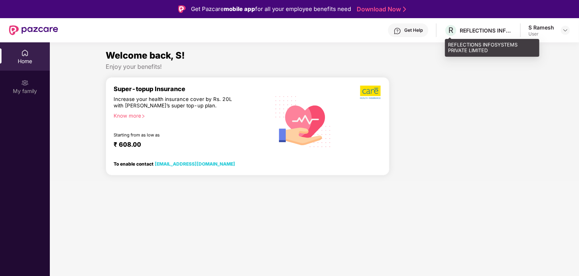 The height and width of the screenshot is (276, 579). What do you see at coordinates (371, 92) in the screenshot?
I see `img: b5dec4f62d2307b9de63beb79f102df3.png` at bounding box center [371, 92].